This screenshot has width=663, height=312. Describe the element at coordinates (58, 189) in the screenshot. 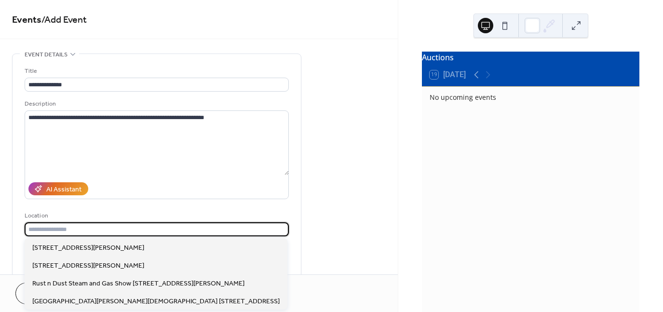

I see `button: AI Assistant` at that location.